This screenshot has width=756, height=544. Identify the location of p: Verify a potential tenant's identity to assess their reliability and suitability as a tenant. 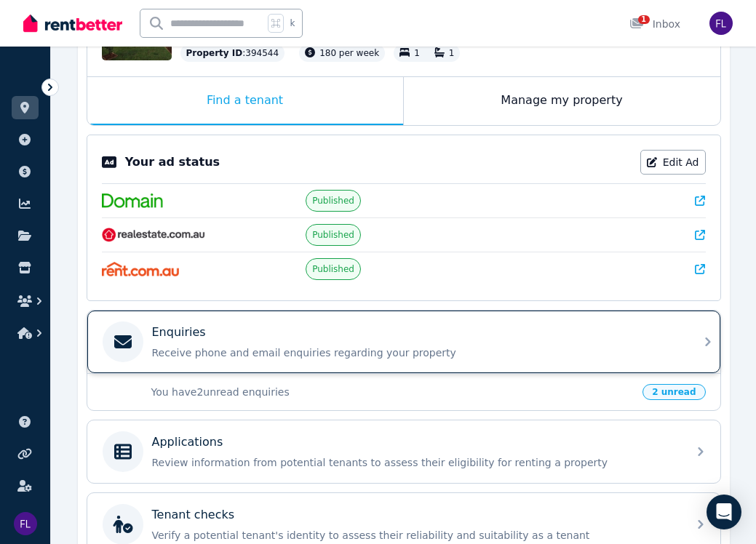
(415, 535).